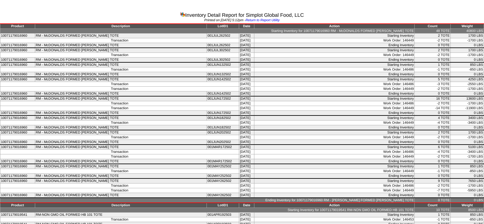 The height and width of the screenshot is (224, 484). I want to click on td: Weight, so click(467, 206).